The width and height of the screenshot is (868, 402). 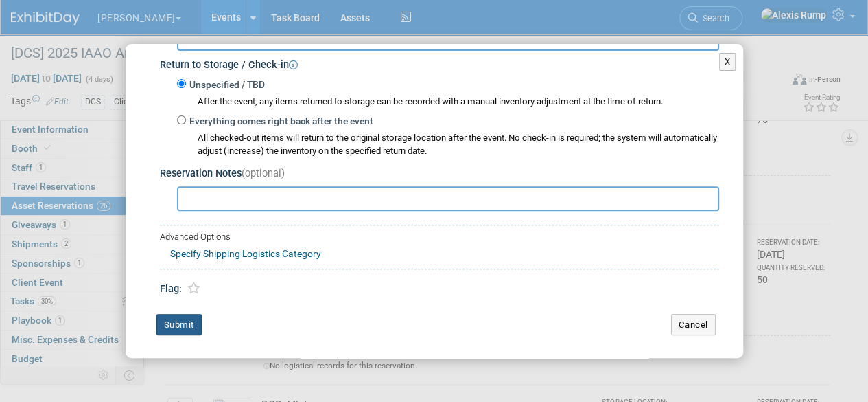 What do you see at coordinates (279, 121) in the screenshot?
I see `label: Everything comes right back after the event` at bounding box center [279, 121].